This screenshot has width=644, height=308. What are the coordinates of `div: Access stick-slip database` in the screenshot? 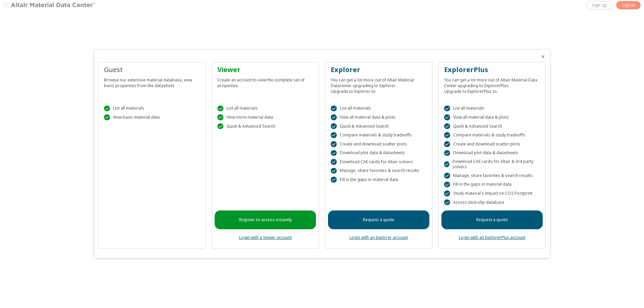 It's located at (492, 202).